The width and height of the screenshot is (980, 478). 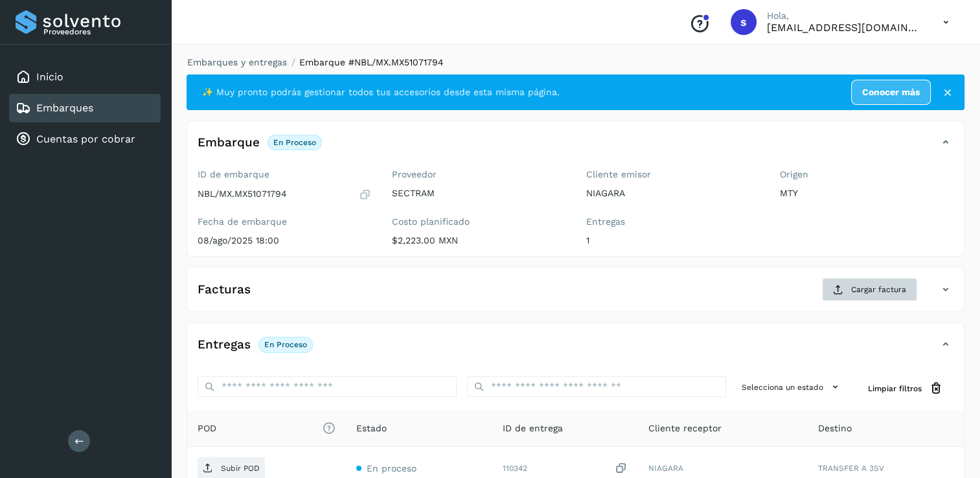 What do you see at coordinates (867, 174) in the screenshot?
I see `label: Origen` at bounding box center [867, 174].